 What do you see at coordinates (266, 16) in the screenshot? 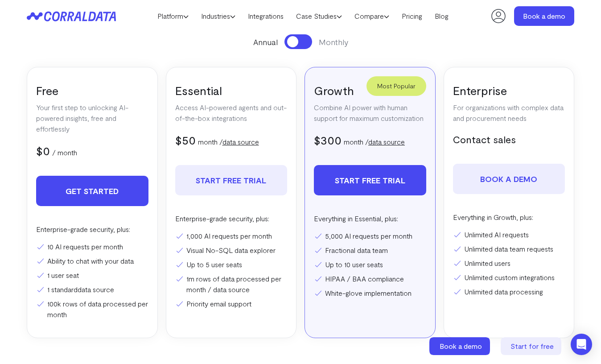
I see `a: Integrations` at bounding box center [266, 16].